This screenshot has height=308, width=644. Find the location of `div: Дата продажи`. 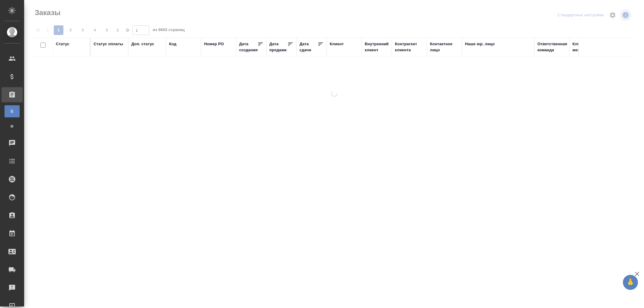

div: Дата продажи is located at coordinates (278, 47).